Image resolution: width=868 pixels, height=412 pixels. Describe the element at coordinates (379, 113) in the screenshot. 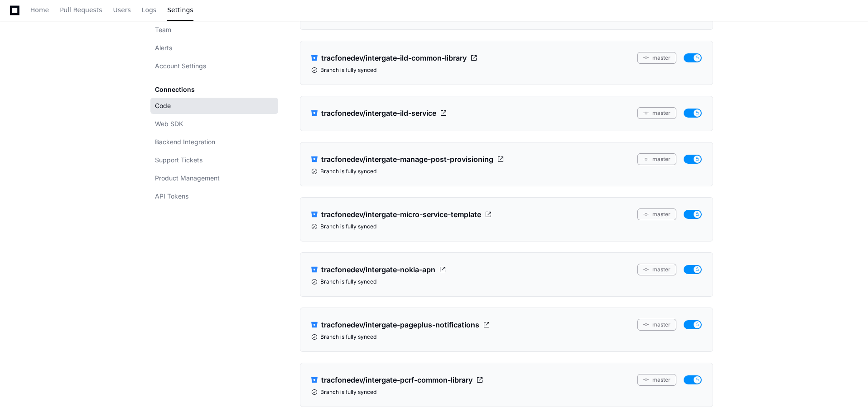

I see `a: tracfonedev/intergate-ild-service` at that location.